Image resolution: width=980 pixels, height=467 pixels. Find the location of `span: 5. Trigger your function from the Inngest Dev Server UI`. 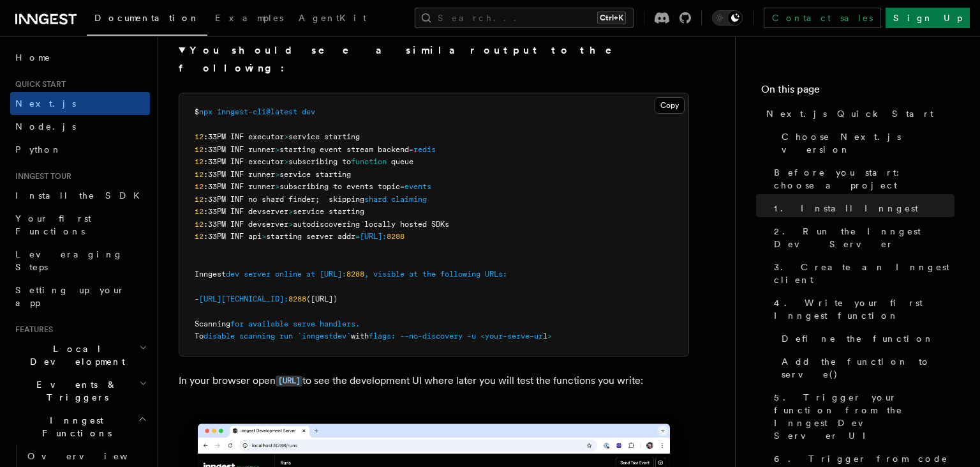

span: 5. Trigger your function from the Inngest Dev Server UI is located at coordinates (864, 416).